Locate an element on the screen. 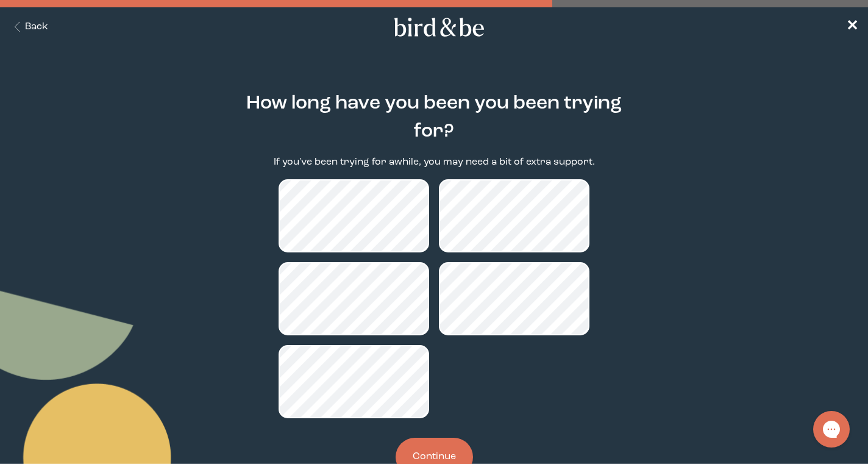 This screenshot has height=464, width=868. h2: How long have you been you been trying for? is located at coordinates (434, 118).